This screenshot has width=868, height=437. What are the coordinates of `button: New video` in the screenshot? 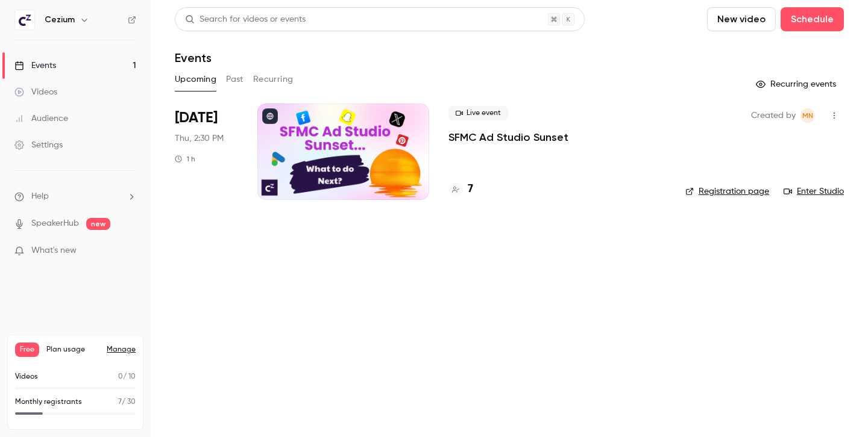 It's located at (741, 19).